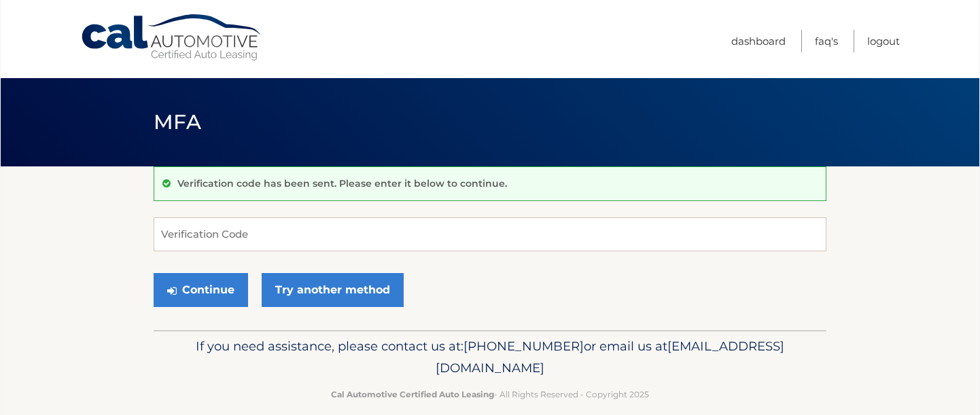 The image size is (980, 415). Describe the element at coordinates (490, 235) in the screenshot. I see `input: Verification Code` at that location.